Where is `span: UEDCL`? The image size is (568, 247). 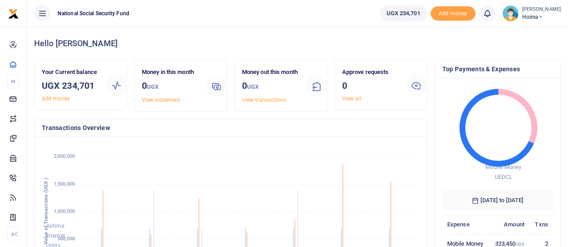 span: UEDCL is located at coordinates (504, 177).